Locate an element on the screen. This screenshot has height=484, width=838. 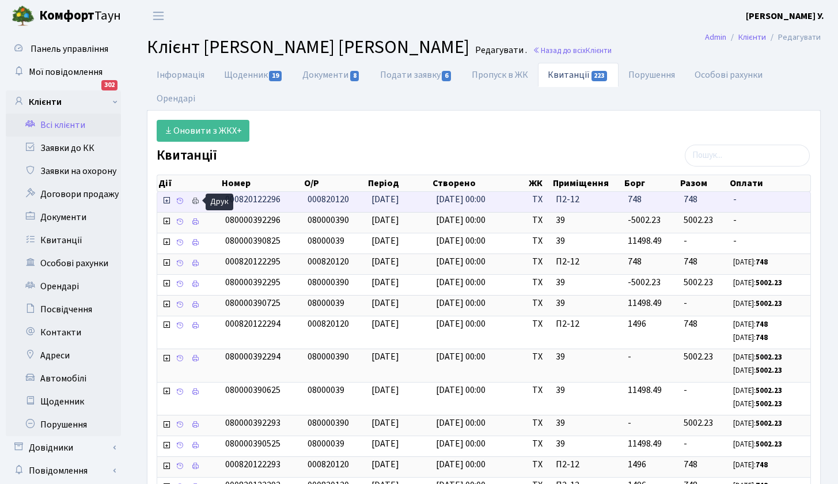
a: Документи is located at coordinates (331, 75).